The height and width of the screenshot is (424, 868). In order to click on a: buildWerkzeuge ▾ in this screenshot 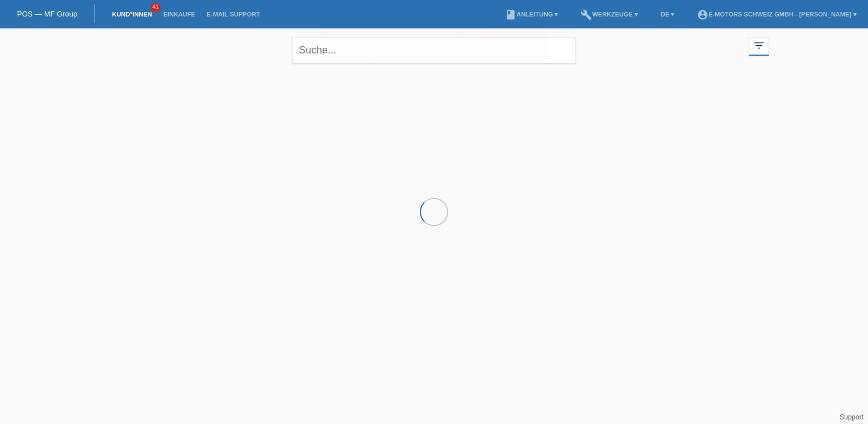, I will do `click(609, 14)`.